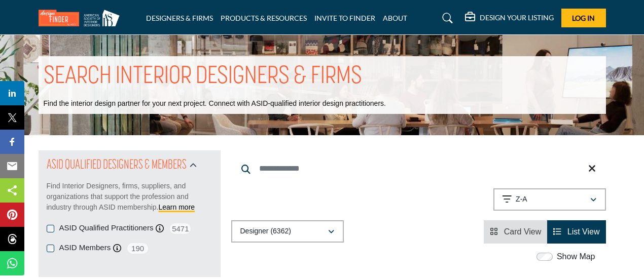  What do you see at coordinates (85, 248) in the screenshot?
I see `label: ASID Members` at bounding box center [85, 248].